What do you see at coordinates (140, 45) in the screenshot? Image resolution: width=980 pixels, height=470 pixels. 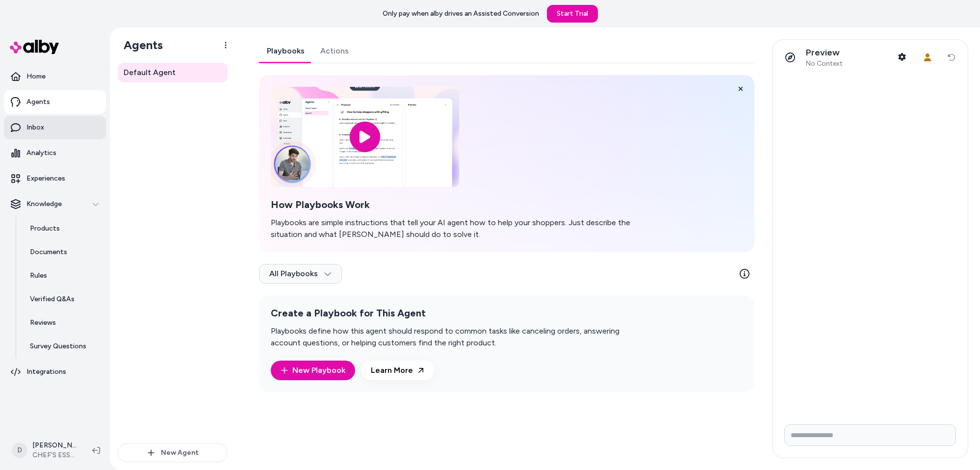 I see `h1: Agents` at bounding box center [140, 45].